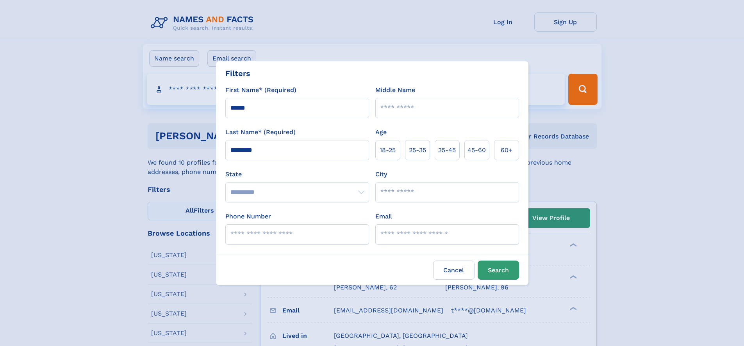  What do you see at coordinates (498, 270) in the screenshot?
I see `button: Search` at bounding box center [498, 270].